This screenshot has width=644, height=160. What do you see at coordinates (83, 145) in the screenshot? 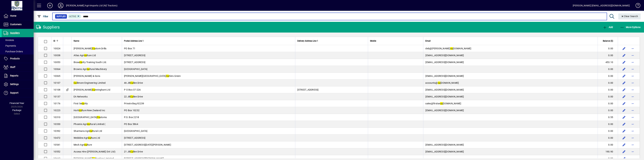
I see `span: Mech Agri lture` at bounding box center [83, 145].